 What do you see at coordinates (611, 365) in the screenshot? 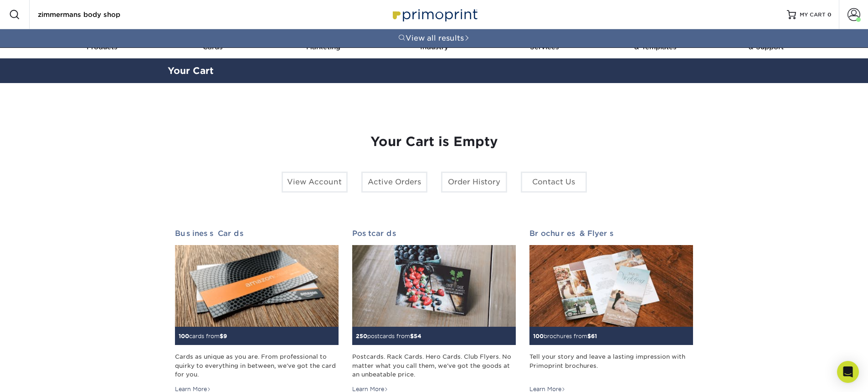
I see `div: Tell your story and leave a lasting impression with Primoprint brochures.` at bounding box center [611, 365].